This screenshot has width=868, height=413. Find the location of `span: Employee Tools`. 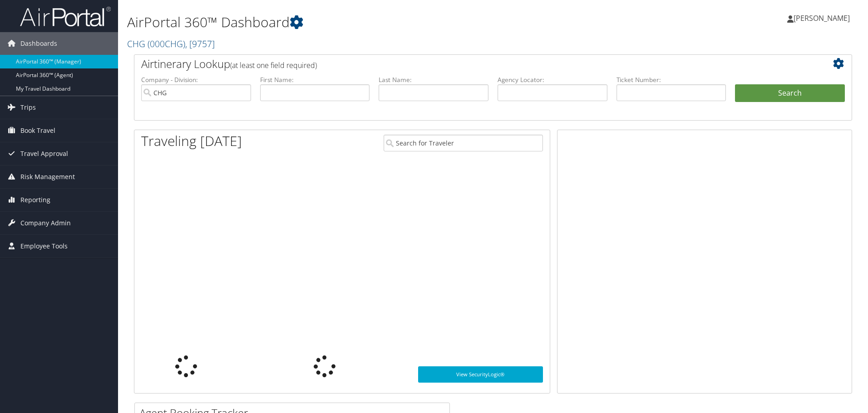

span: Employee Tools is located at coordinates (44, 247).